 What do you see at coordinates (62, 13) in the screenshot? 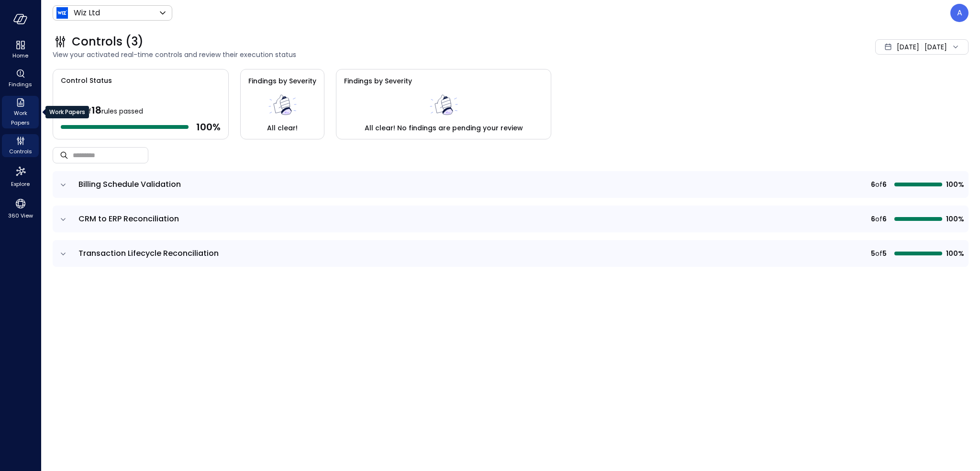
I see `img: Icon` at bounding box center [62, 13].